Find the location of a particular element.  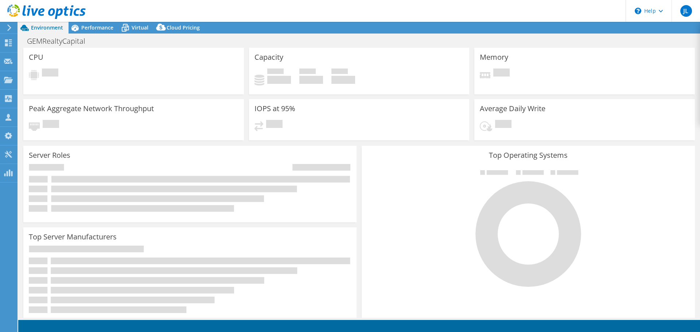

span: Performance is located at coordinates (97, 27).